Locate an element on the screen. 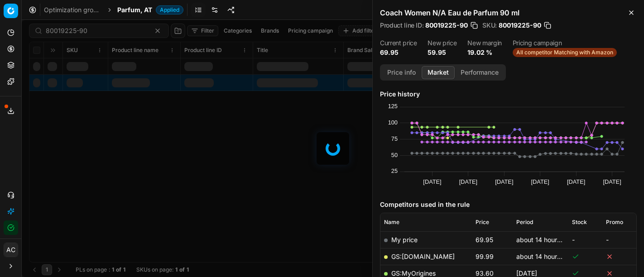  span: All competitor Matching with Amazon is located at coordinates (565, 53).